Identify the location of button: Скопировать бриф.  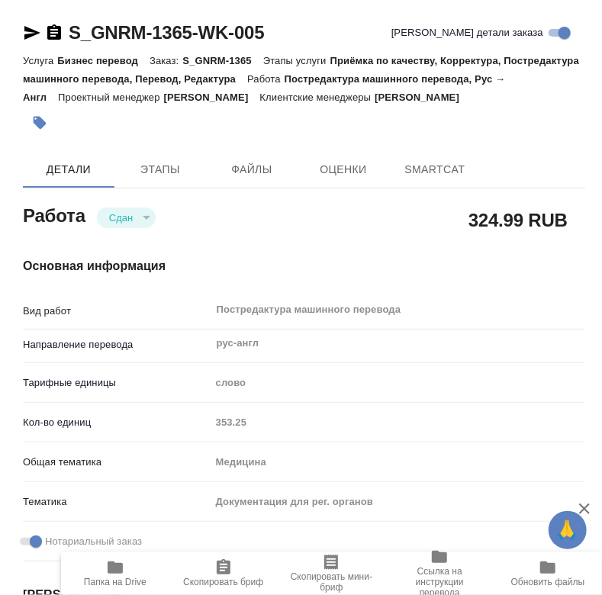
(224, 574).